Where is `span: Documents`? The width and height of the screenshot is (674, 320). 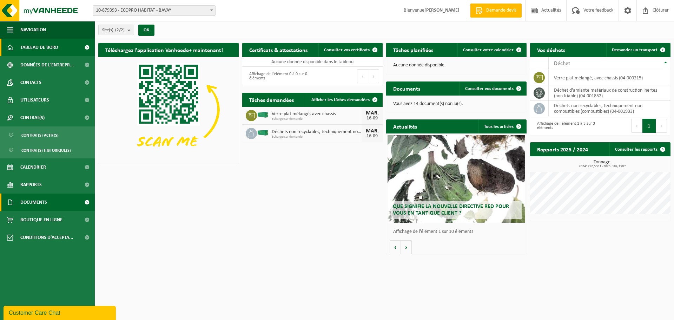
span: Documents is located at coordinates (34, 202).